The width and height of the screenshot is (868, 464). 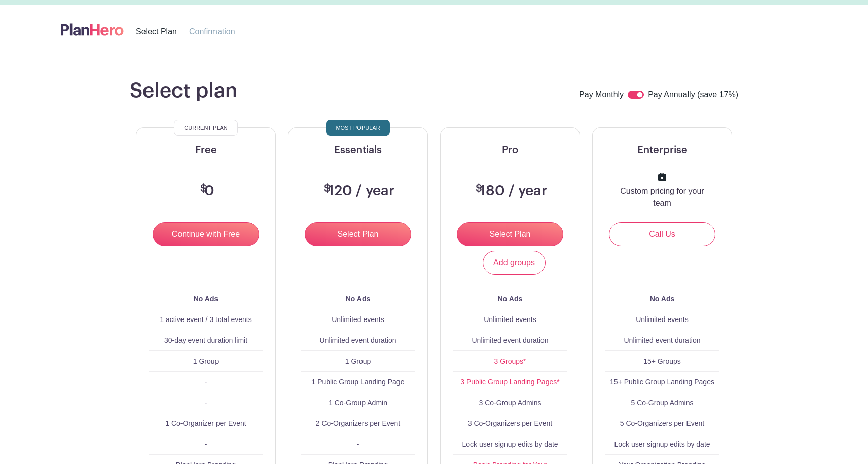 What do you see at coordinates (662, 423) in the screenshot?
I see `span: 5 Co-Organizers per Event` at bounding box center [662, 423].